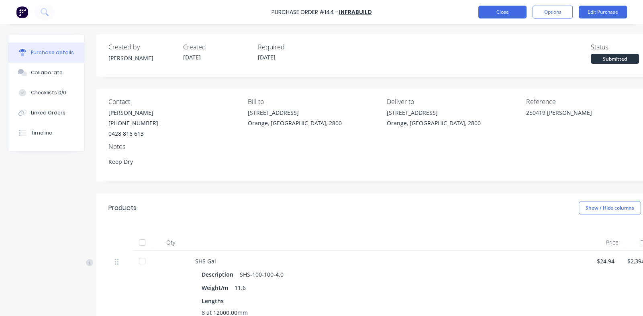 This screenshot has width=643, height=316. I want to click on div: Price, so click(608, 243).